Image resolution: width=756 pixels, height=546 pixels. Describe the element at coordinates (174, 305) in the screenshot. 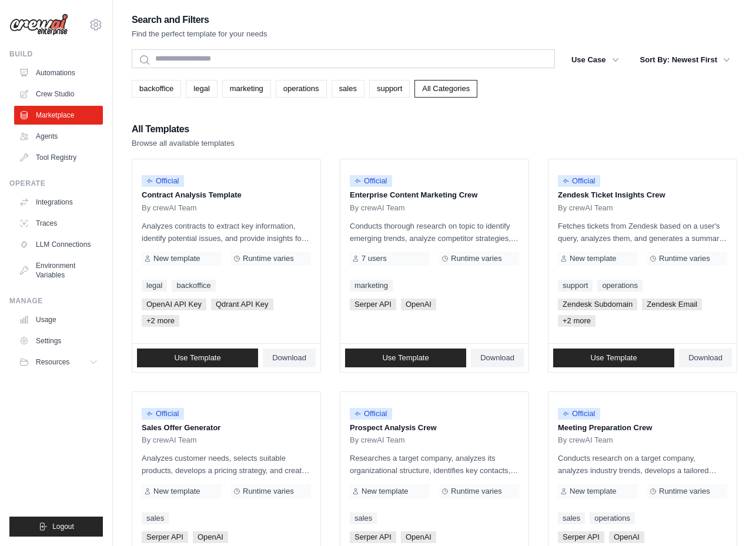

I see `span: OpenAI API Key` at that location.